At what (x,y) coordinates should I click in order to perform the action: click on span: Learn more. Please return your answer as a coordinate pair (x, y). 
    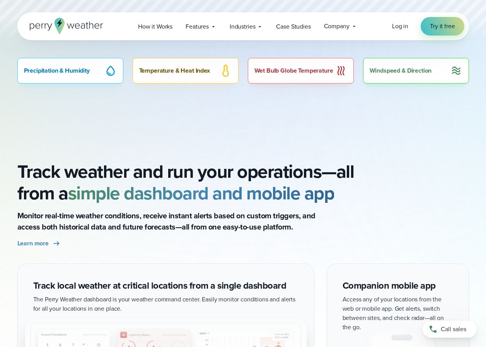
    Looking at the image, I should click on (33, 244).